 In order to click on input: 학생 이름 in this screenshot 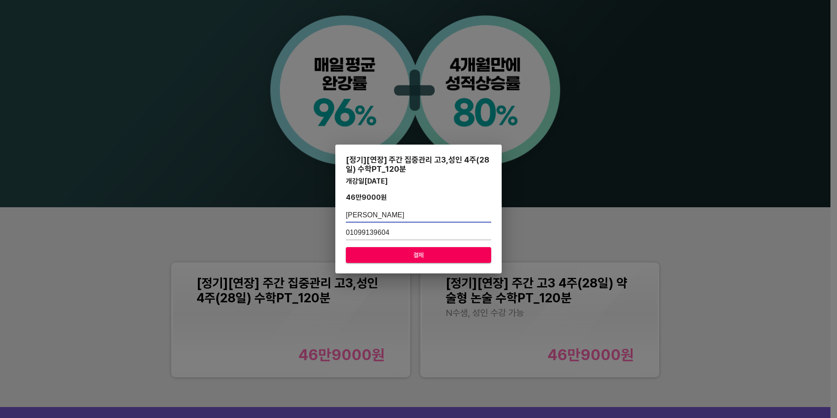, I will do `click(418, 215)`.